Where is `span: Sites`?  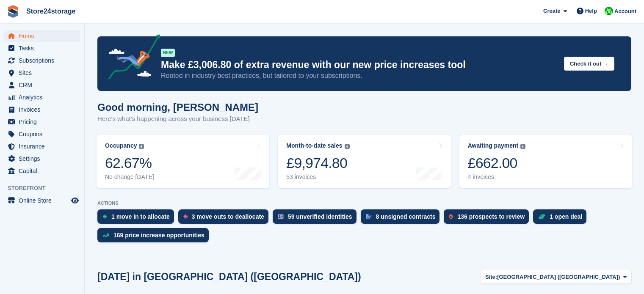
span: Sites is located at coordinates (44, 73).